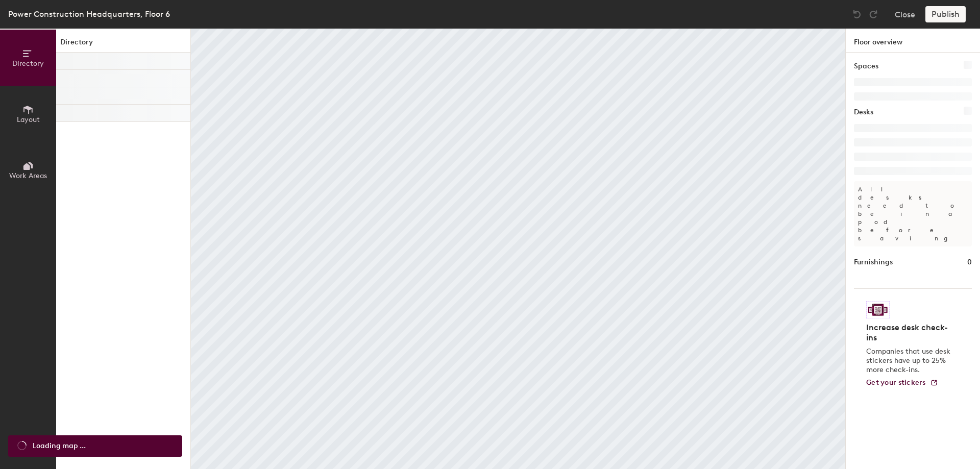  Describe the element at coordinates (910, 361) in the screenshot. I see `p: Companies that use desk stickers have up to 25% more check-ins.` at that location.